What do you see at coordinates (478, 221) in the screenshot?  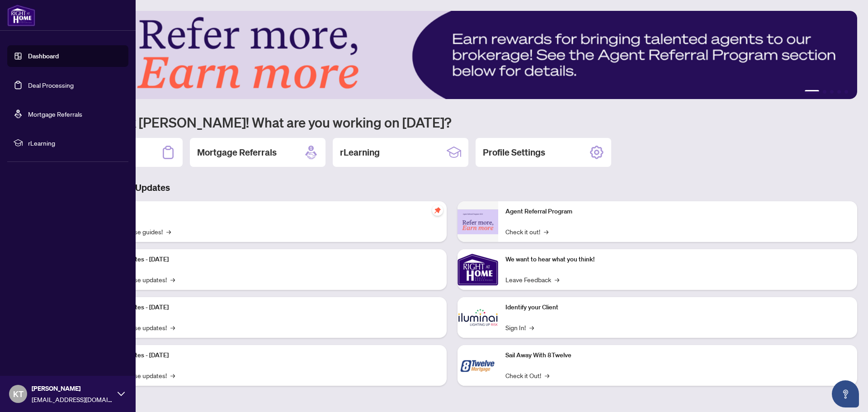 I see `img: Agent Referral Program` at bounding box center [478, 221].